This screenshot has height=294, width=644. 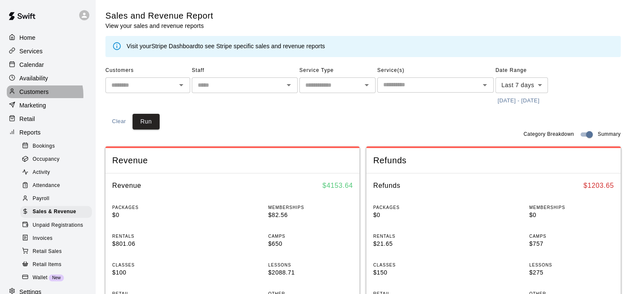 What do you see at coordinates (416, 244) in the screenshot?
I see `p: $21.65` at bounding box center [416, 244].